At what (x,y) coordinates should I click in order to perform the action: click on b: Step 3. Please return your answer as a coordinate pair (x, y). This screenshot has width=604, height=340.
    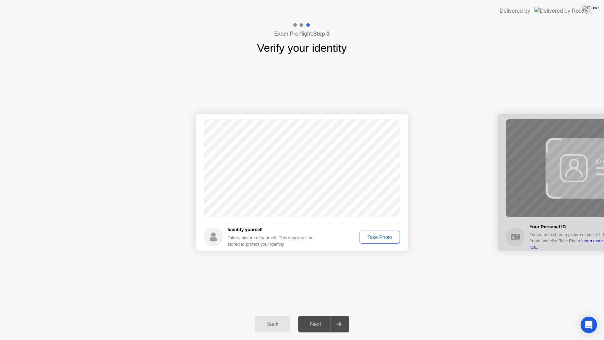
    Looking at the image, I should click on (322, 34).